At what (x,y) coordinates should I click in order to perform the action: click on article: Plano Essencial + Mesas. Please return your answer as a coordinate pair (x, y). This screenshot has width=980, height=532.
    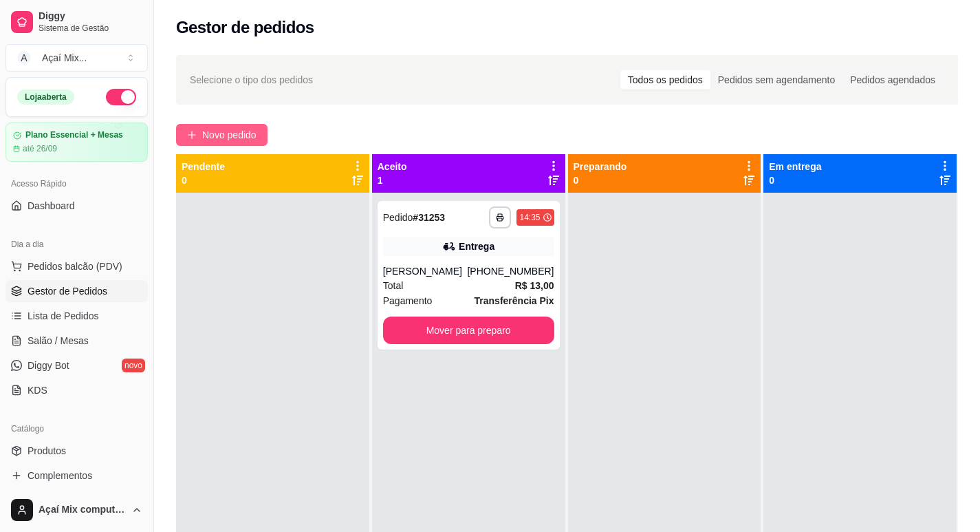
    Looking at the image, I should click on (75, 135).